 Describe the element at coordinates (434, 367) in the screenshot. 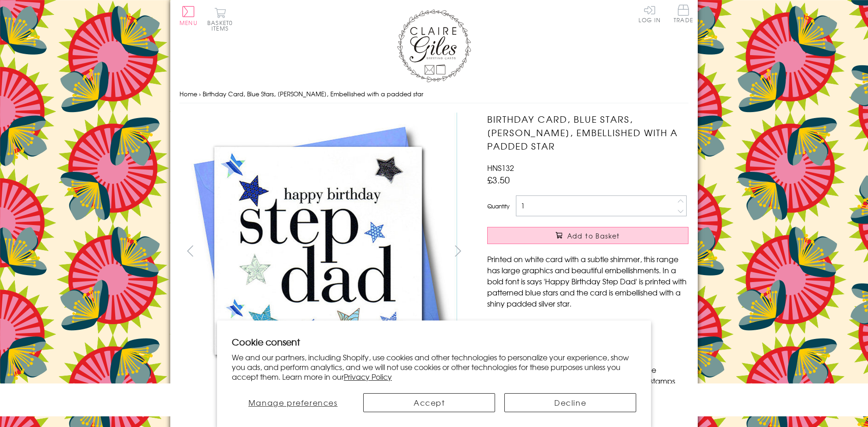

I see `p: We and our partners, including Shopify, use cookies and other technologies to personalize your ex...` at that location.